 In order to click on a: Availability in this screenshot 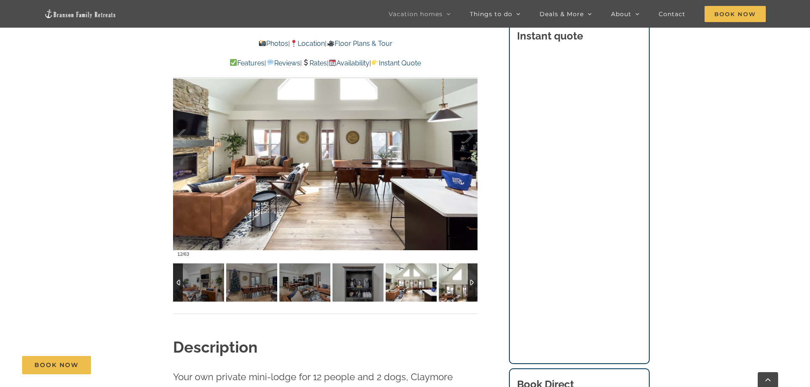, I will do `click(349, 63)`.